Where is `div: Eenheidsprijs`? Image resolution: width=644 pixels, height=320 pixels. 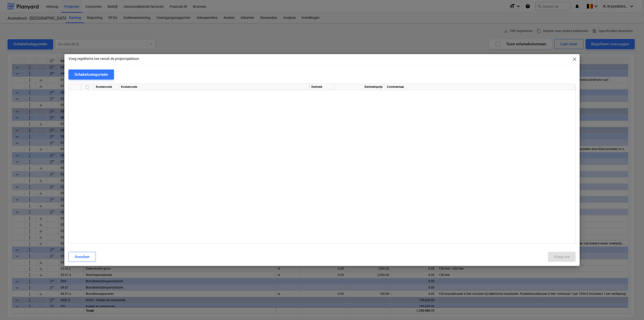
div: Eenheidsprijs is located at coordinates (360, 87).